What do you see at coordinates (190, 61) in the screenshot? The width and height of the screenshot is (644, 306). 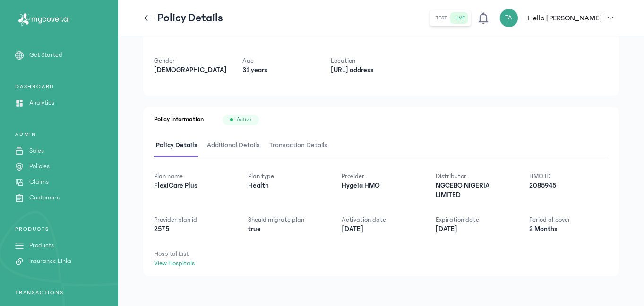 I see `p: Gender` at bounding box center [190, 61].